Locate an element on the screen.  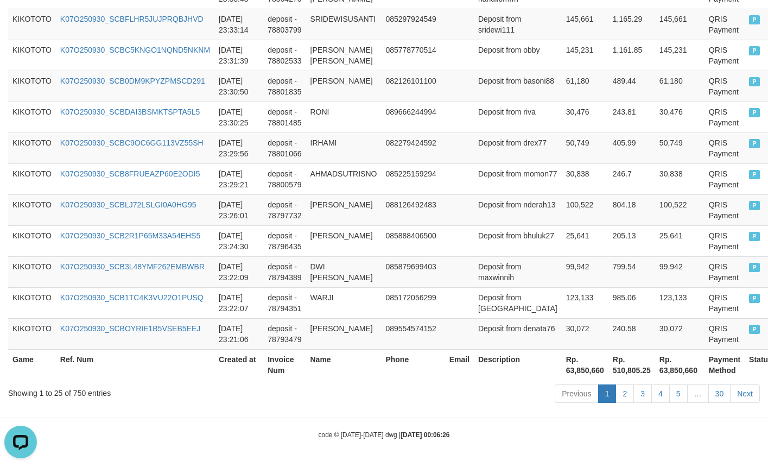
td: 1,165.29 is located at coordinates (632, 24).